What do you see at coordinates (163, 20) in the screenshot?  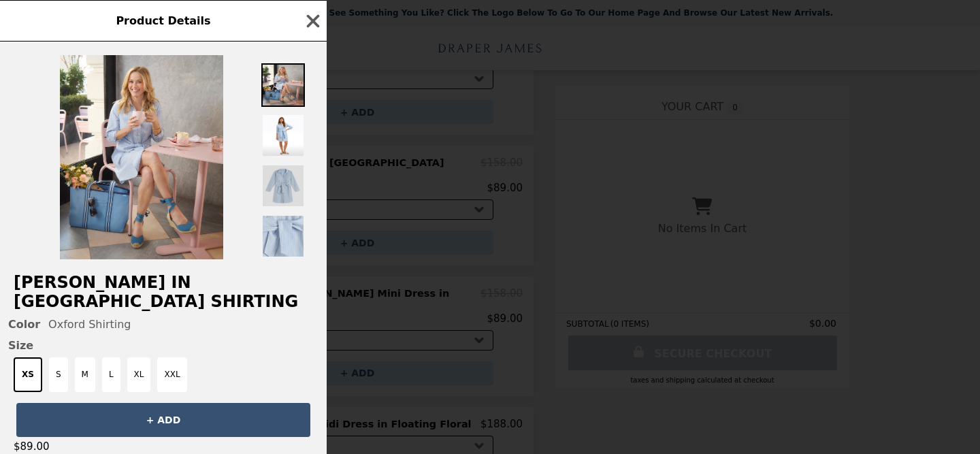 I see `span: Product Details` at bounding box center [163, 20].